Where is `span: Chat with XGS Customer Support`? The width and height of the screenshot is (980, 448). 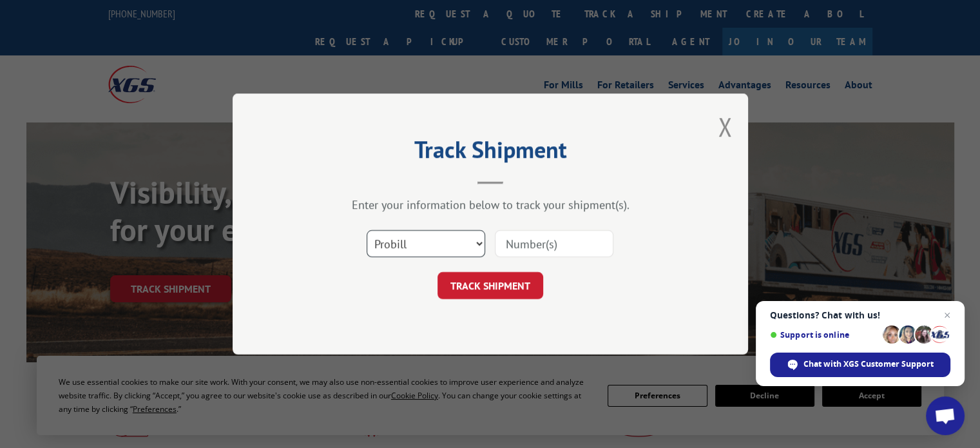 span: Chat with XGS Customer Support is located at coordinates (868, 364).